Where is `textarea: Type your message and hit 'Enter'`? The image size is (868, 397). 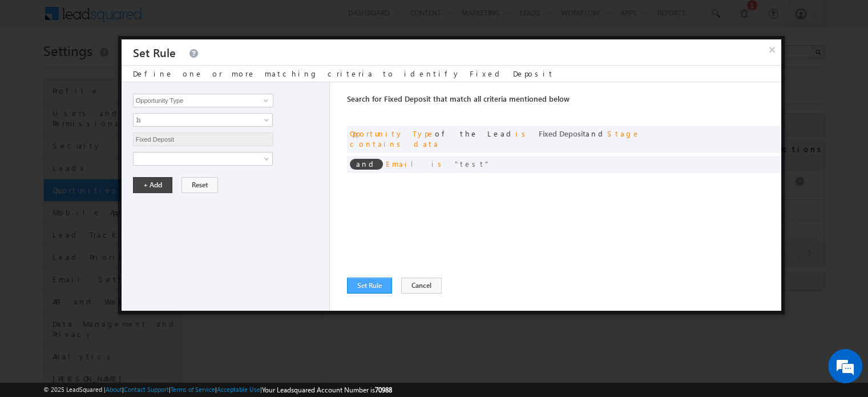 textarea: Type your message and hit 'Enter' is located at coordinates (112, 203).